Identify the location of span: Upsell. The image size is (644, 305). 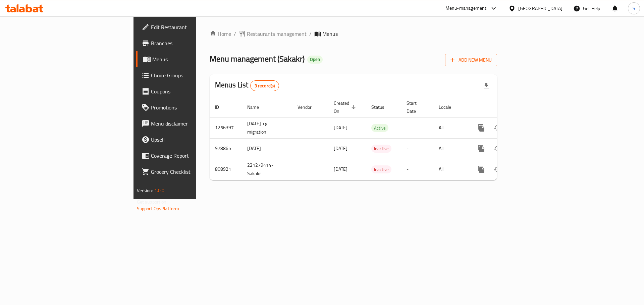
(193, 140).